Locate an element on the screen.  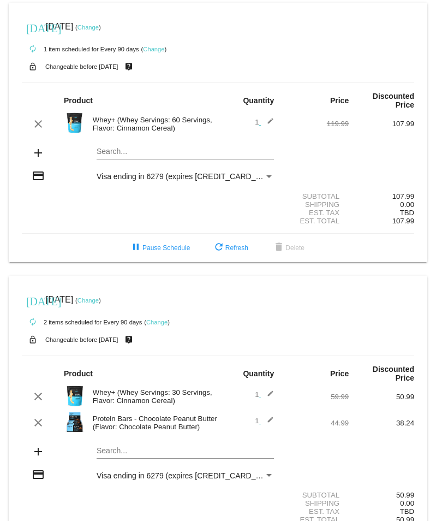
div: 59.99 is located at coordinates (316, 397).